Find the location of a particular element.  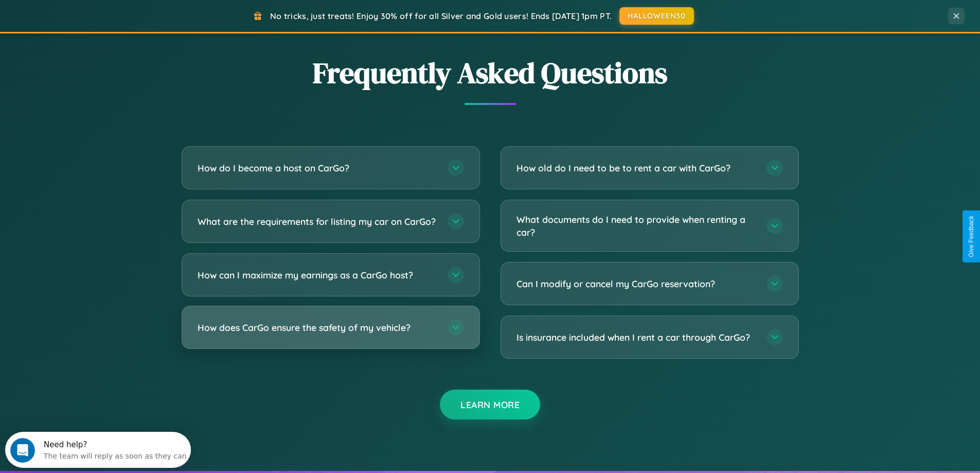

h3: What are the requirements for listing my car on CarGo? is located at coordinates (317, 221).